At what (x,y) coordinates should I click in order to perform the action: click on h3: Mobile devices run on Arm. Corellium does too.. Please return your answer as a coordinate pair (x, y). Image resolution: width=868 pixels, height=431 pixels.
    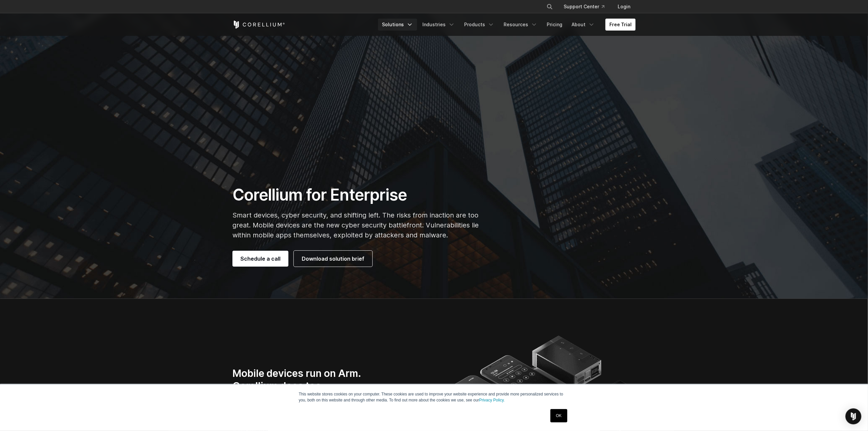
    Looking at the image, I should click on (313, 379).